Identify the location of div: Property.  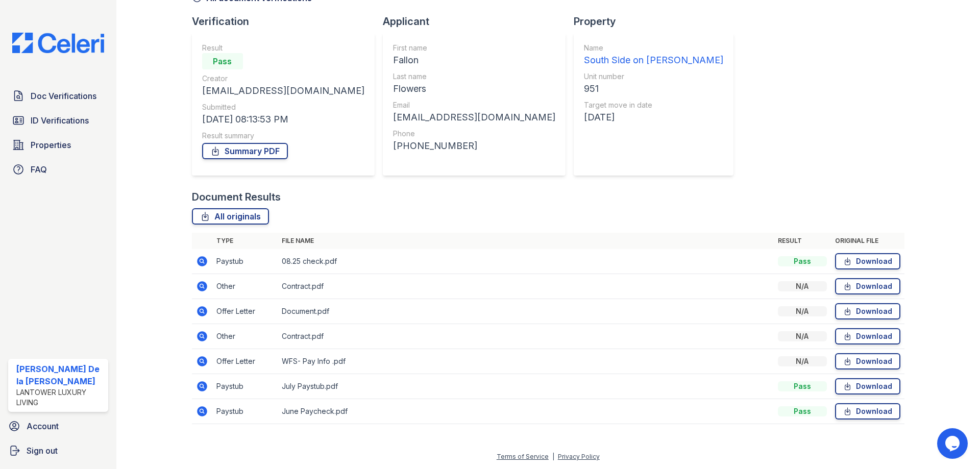
(657, 21).